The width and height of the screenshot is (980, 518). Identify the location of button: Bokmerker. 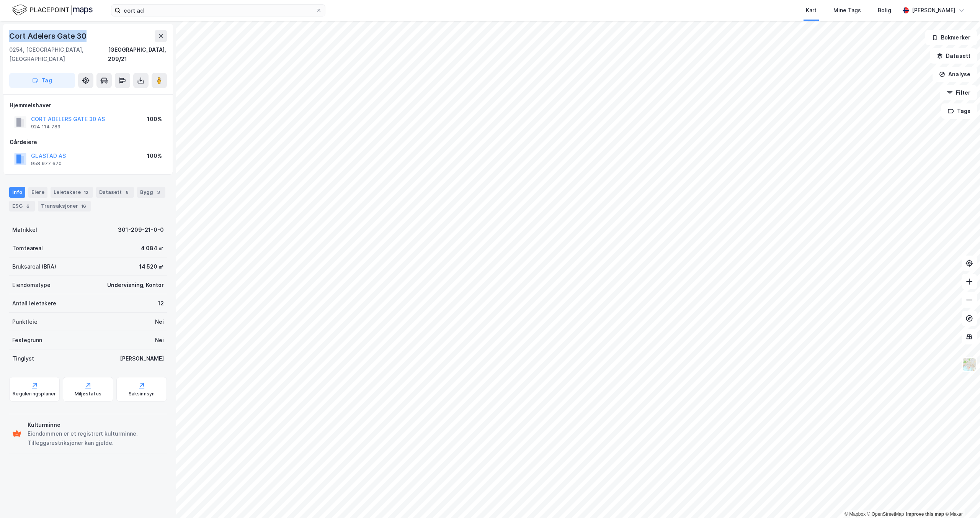
(951, 38).